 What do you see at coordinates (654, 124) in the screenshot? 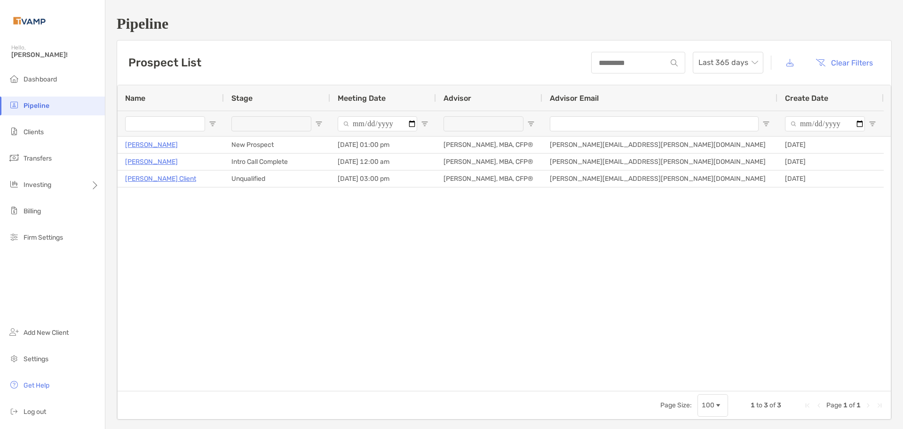
I see `input: Advisor Email Filter Input` at bounding box center [654, 124].